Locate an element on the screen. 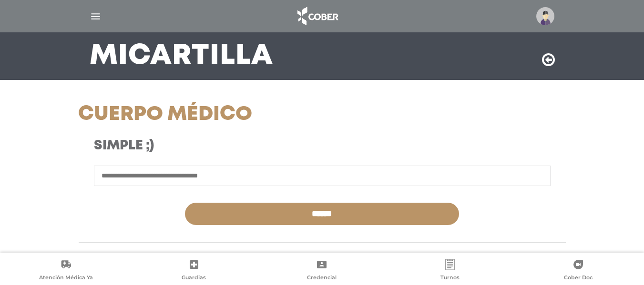 This screenshot has width=644, height=285. h1: Cuerpo Médico is located at coordinates (238, 115).